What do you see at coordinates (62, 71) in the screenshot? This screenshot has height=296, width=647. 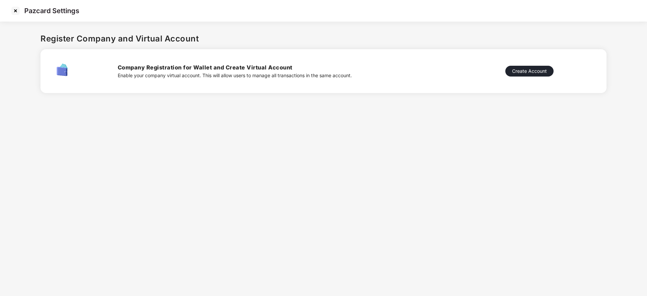 I see `img: cda8dabcb5c0be6ca3c6b74f78c46dd6.png` at bounding box center [62, 71].